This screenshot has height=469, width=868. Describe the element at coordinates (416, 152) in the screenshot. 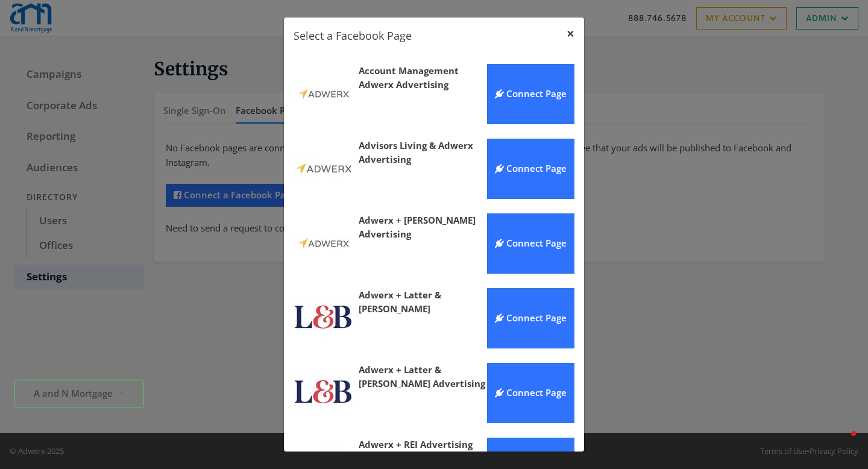

I see `strong: Advisors Living & Adwerx Advertising` at that location.